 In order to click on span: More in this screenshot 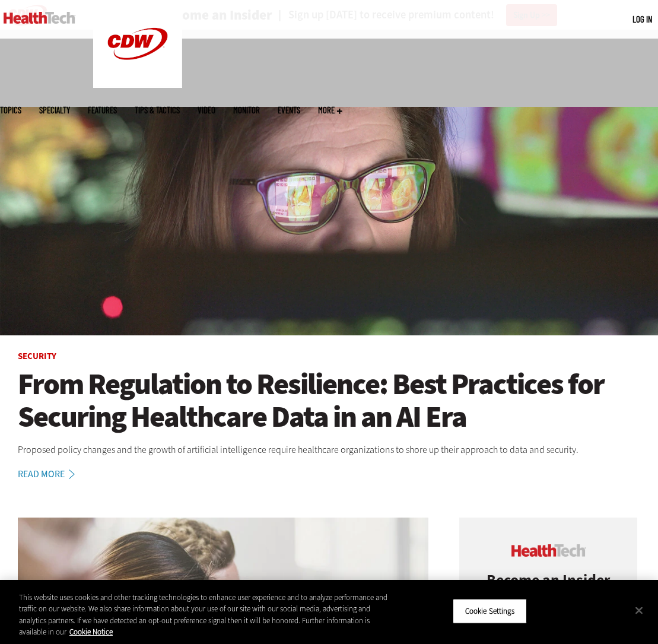, I will do `click(330, 110)`.